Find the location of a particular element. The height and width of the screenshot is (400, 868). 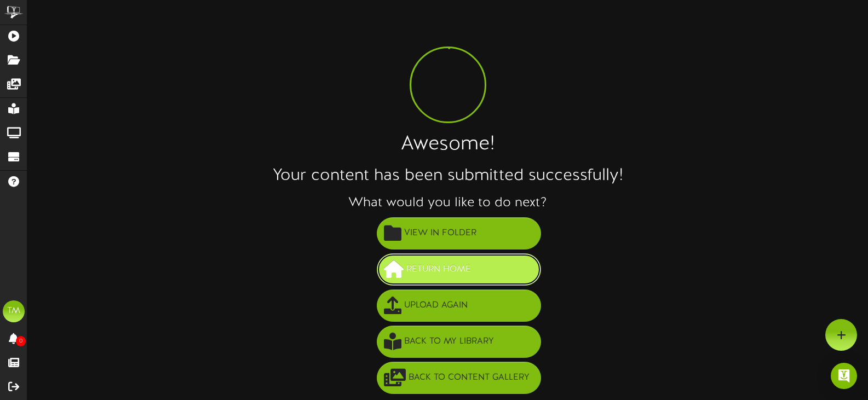

button: Back to Content Gallery is located at coordinates (459, 377).